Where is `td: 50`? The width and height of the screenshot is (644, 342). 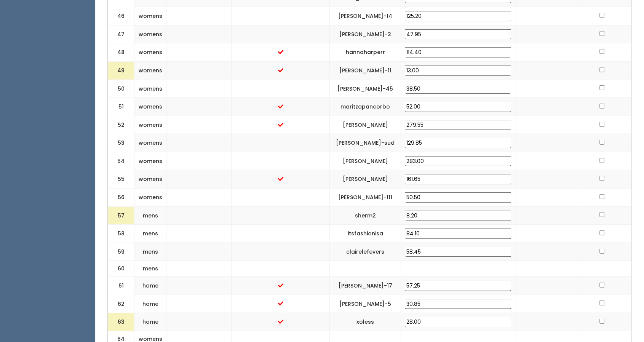
td: 50 is located at coordinates (121, 88).